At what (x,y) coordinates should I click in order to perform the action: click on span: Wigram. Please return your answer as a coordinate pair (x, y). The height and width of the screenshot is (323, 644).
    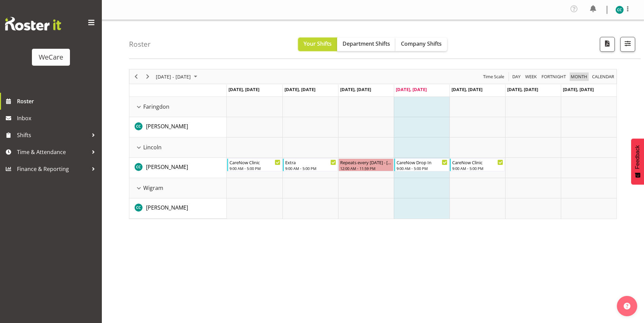
    Looking at the image, I should click on (153, 188).